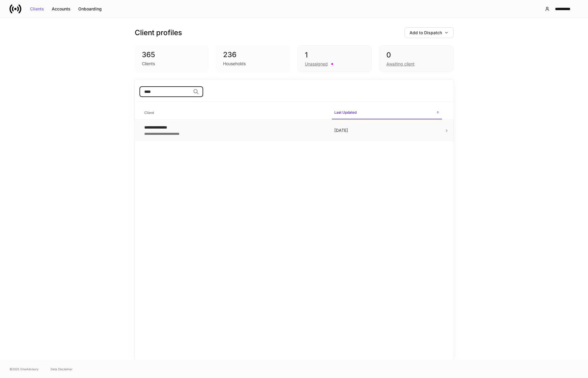 The image size is (588, 378). Describe the element at coordinates (234, 64) in the screenshot. I see `div: Households` at that location.